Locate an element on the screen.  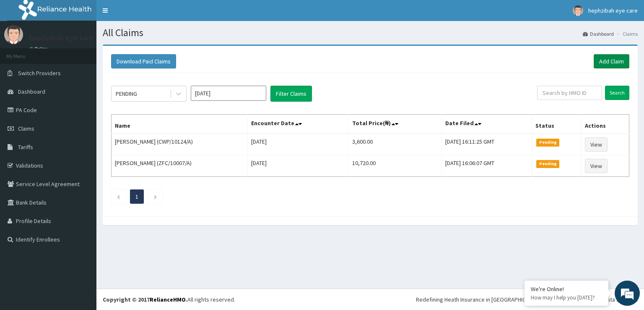
th: Date Filed is located at coordinates (487, 124).